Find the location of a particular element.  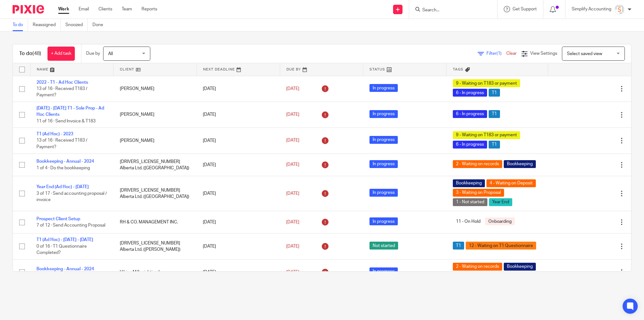

a: Email is located at coordinates (83, 9).